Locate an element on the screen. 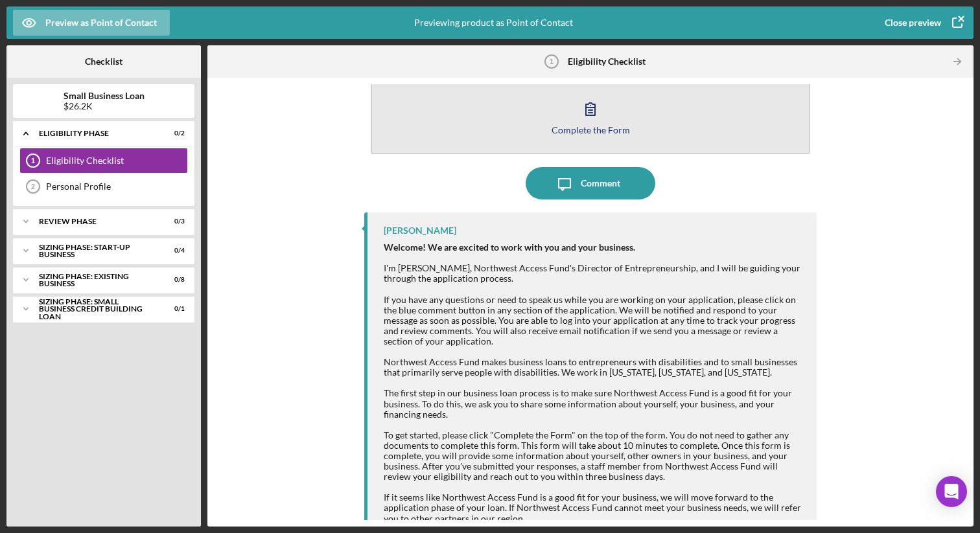 The height and width of the screenshot is (533, 980). div: If you have any questions or need to speak us while you are working on your application, please c... is located at coordinates (593, 321).